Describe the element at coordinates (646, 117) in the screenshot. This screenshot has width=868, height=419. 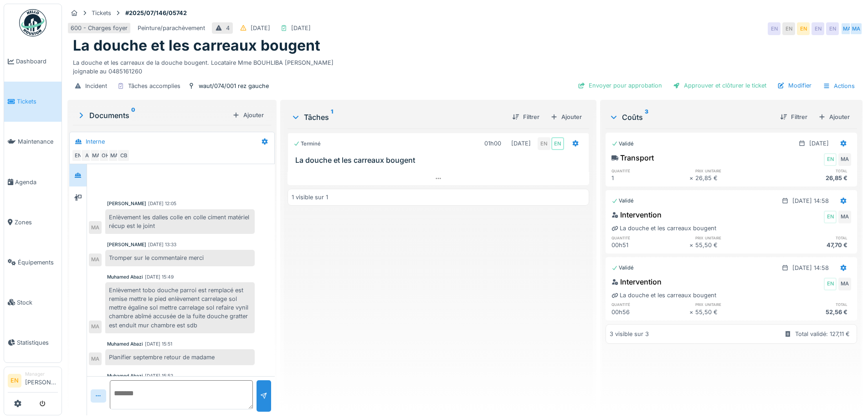
I see `sup: 3` at that location.